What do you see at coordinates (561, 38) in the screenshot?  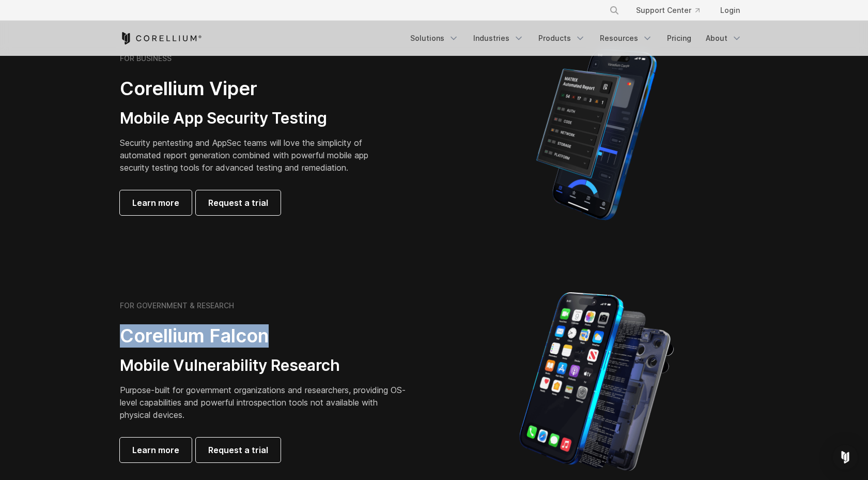 I see `a: Products` at bounding box center [561, 38].